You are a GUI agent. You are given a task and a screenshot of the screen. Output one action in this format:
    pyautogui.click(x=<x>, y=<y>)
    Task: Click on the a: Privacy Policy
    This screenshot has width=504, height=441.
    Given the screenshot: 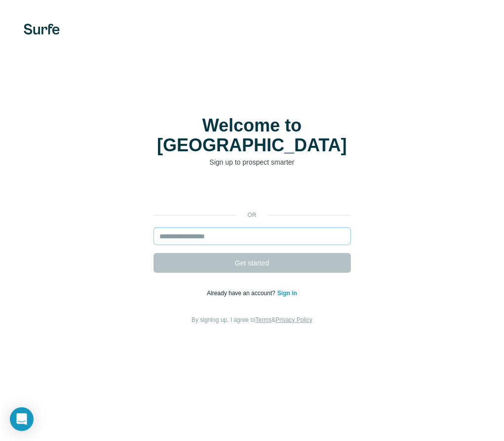 What is the action you would take?
    pyautogui.click(x=294, y=320)
    